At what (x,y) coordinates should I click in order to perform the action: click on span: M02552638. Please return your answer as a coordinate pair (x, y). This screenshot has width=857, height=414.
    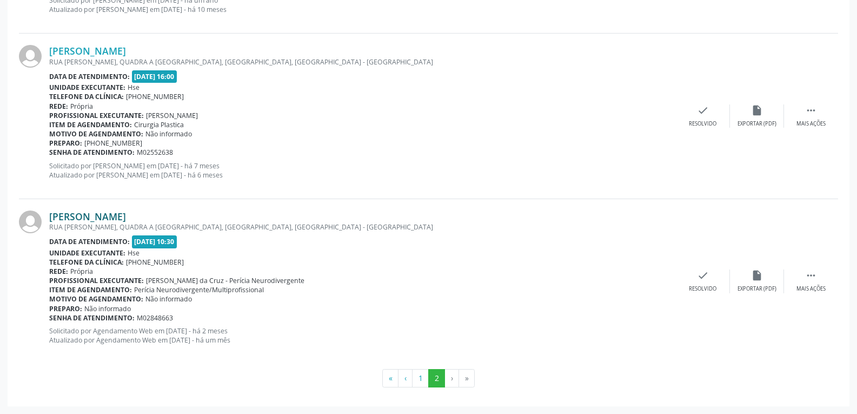
    Looking at the image, I should click on (155, 152).